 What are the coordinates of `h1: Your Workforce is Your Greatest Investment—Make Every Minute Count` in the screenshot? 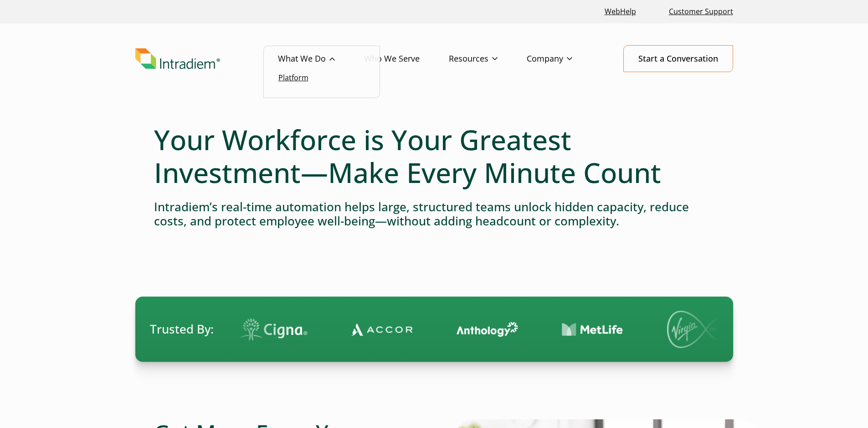 It's located at (434, 156).